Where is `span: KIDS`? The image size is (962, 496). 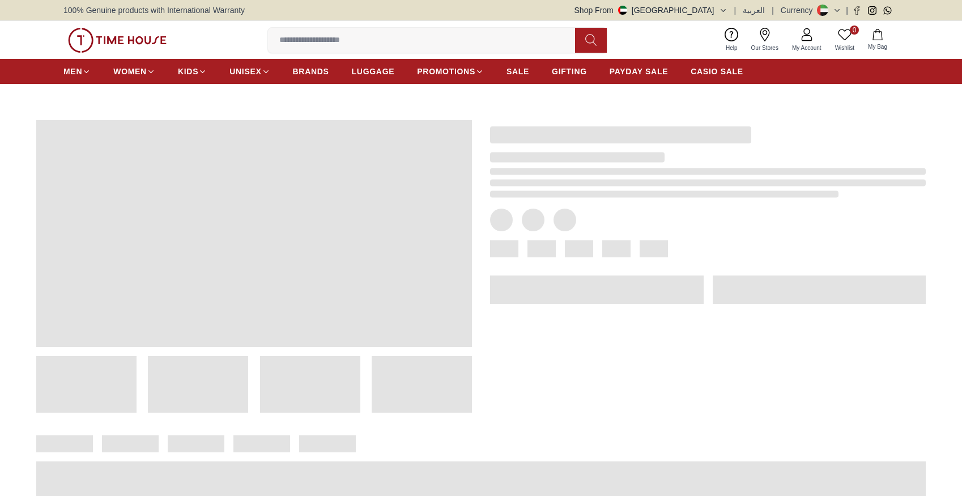
span: KIDS is located at coordinates (188, 71).